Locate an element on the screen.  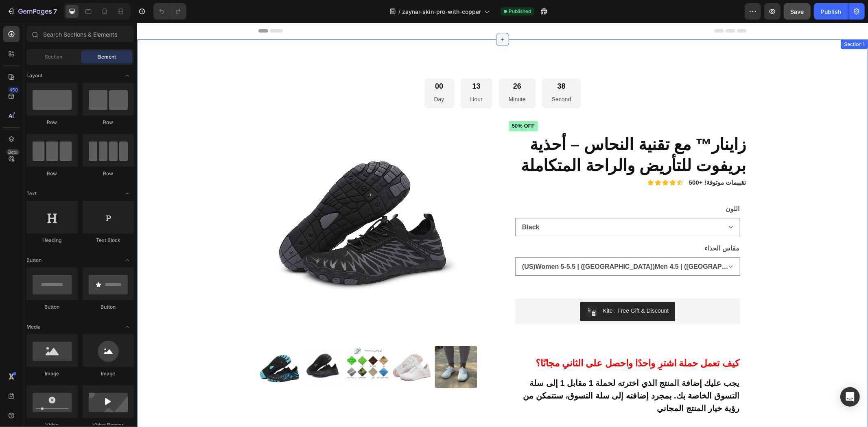
div: Section 1 is located at coordinates (717, 22).